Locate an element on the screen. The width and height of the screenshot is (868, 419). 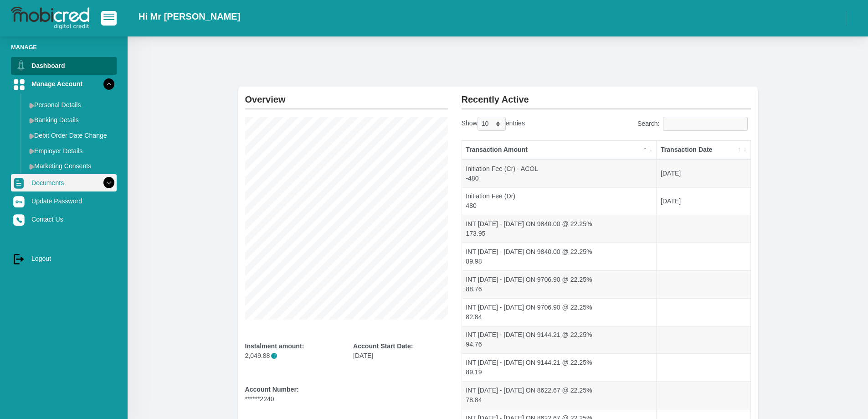
li: Manage is located at coordinates (64, 47).